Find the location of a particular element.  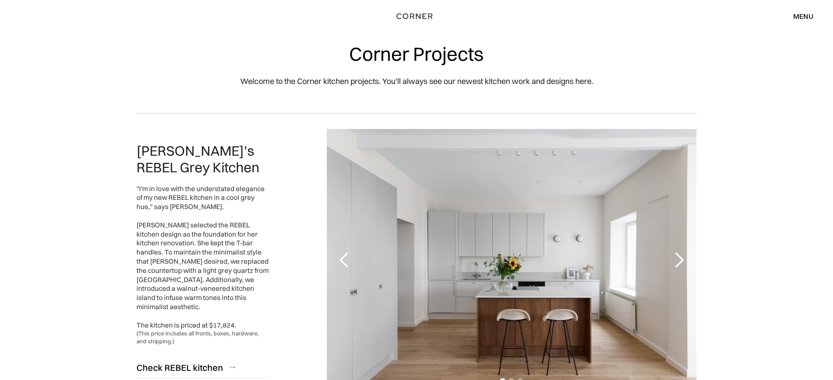

a: home is located at coordinates (416, 16).